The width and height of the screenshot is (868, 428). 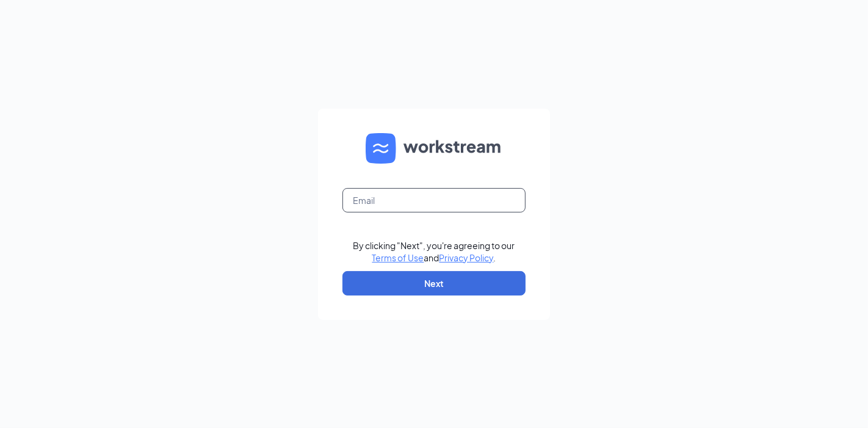 What do you see at coordinates (434, 200) in the screenshot?
I see `input: Email` at bounding box center [434, 200].